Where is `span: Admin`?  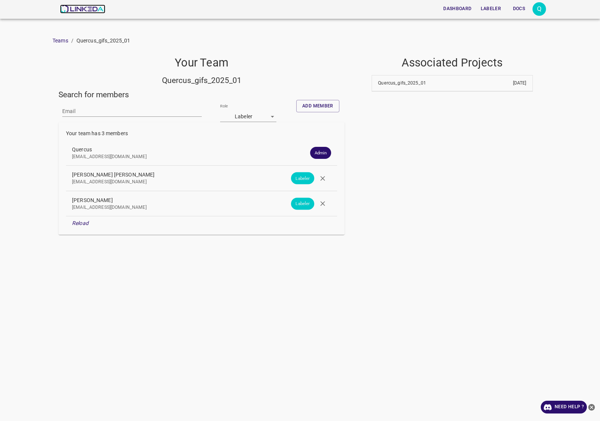
span: Admin is located at coordinates (321, 153).